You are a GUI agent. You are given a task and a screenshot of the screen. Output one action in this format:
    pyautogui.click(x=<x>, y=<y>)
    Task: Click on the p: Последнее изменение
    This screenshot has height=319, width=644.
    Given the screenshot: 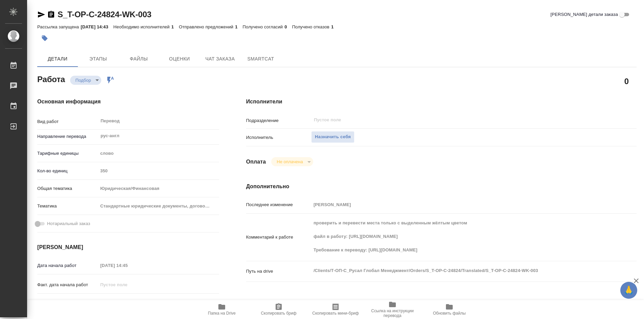 What is the action you would take?
    pyautogui.click(x=278, y=205)
    